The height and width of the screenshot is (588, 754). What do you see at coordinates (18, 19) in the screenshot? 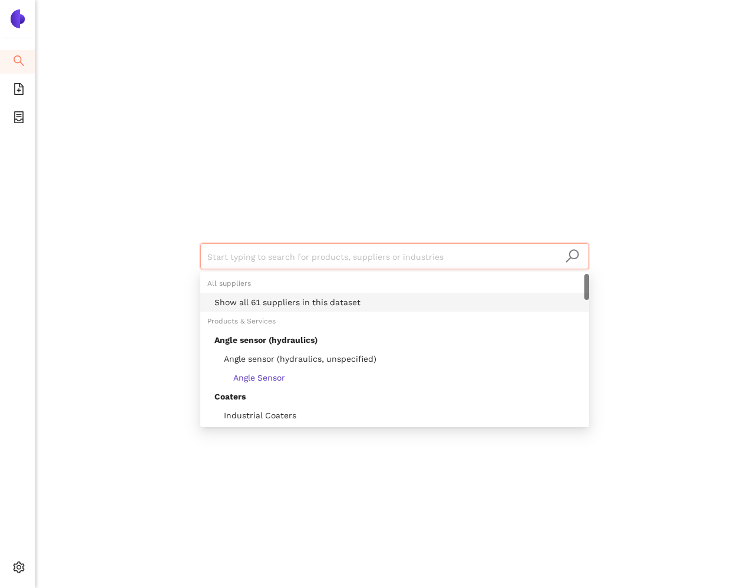
I see `img: Logo` at bounding box center [18, 19].